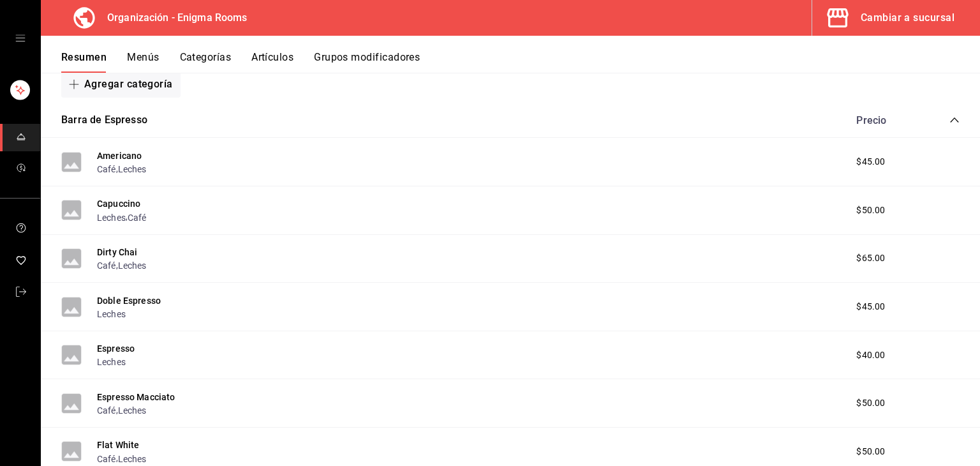 This screenshot has width=980, height=466. What do you see at coordinates (118, 203) in the screenshot?
I see `button: Capuccino` at bounding box center [118, 203].